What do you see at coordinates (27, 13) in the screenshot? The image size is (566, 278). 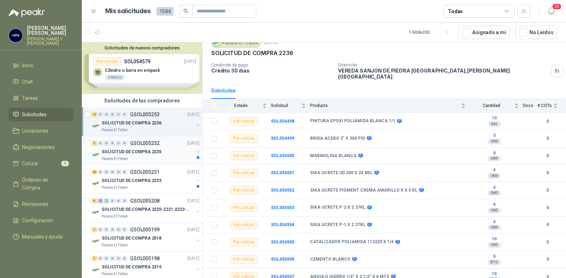 I see `img: Logo peakr` at bounding box center [27, 13].